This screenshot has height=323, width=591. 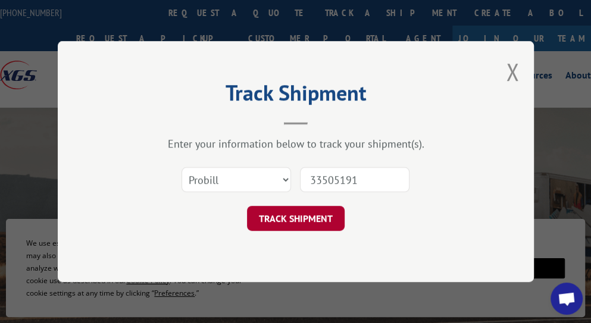 I want to click on h2: Track Shipment, so click(x=296, y=96).